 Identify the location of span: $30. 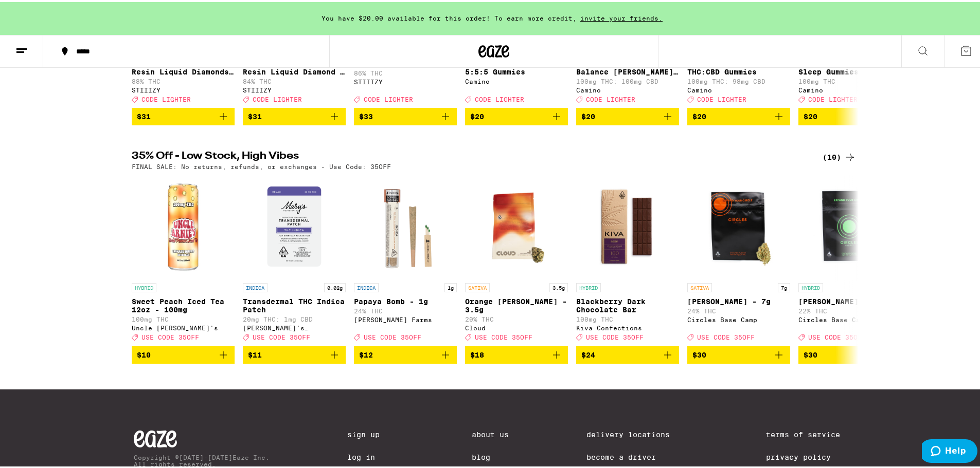
(810, 353).